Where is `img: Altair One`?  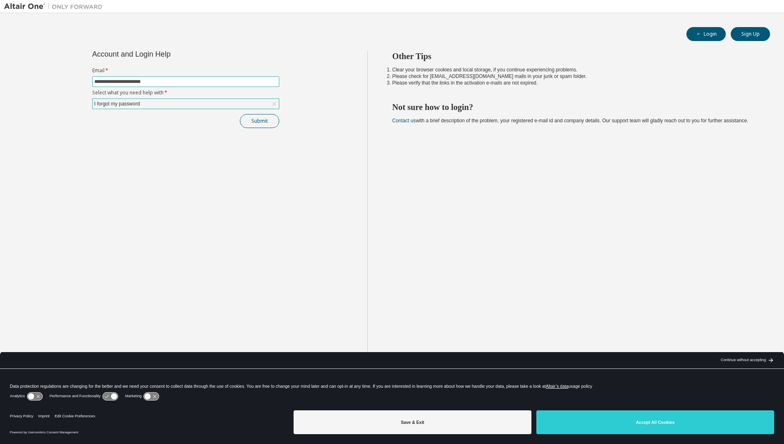 img: Altair One is located at coordinates (55, 7).